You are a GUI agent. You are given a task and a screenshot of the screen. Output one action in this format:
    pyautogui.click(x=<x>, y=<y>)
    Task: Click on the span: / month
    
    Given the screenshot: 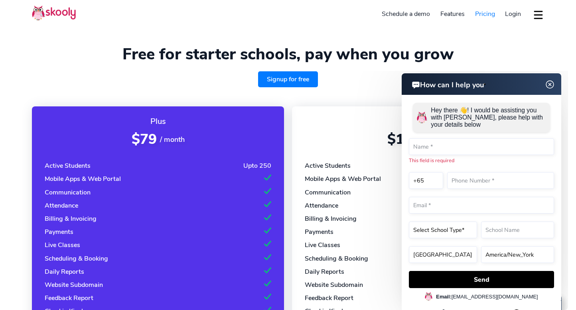 What is the action you would take?
    pyautogui.click(x=172, y=140)
    